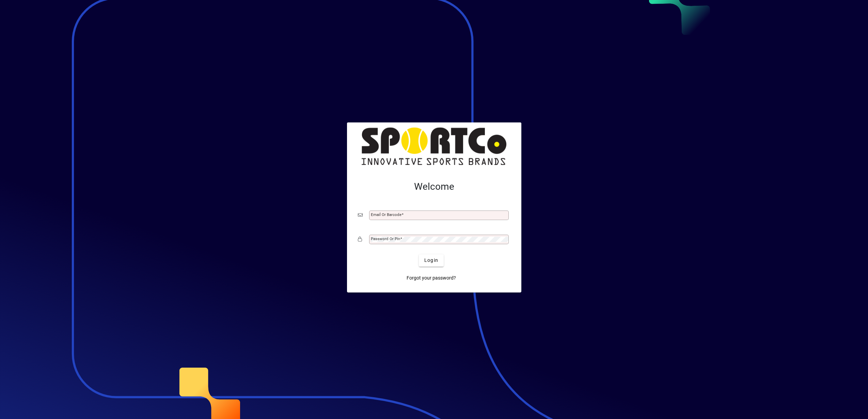 Image resolution: width=868 pixels, height=419 pixels. Describe the element at coordinates (386, 239) in the screenshot. I see `mat-label: Password or Pin` at that location.